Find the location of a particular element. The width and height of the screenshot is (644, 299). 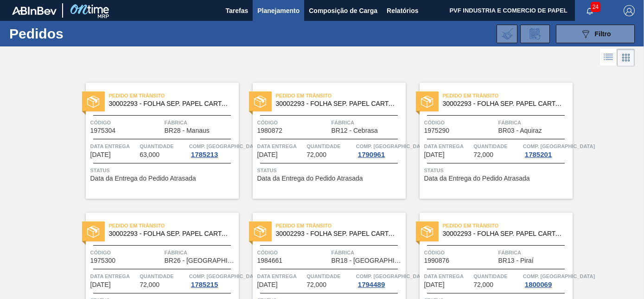

a: statusPedido em Trânsito30002293 - FOLHA SEP. PAPEL CARTAO 1200x1000M 350gCódigo1975290FábricaBR0... is located at coordinates (489, 140).